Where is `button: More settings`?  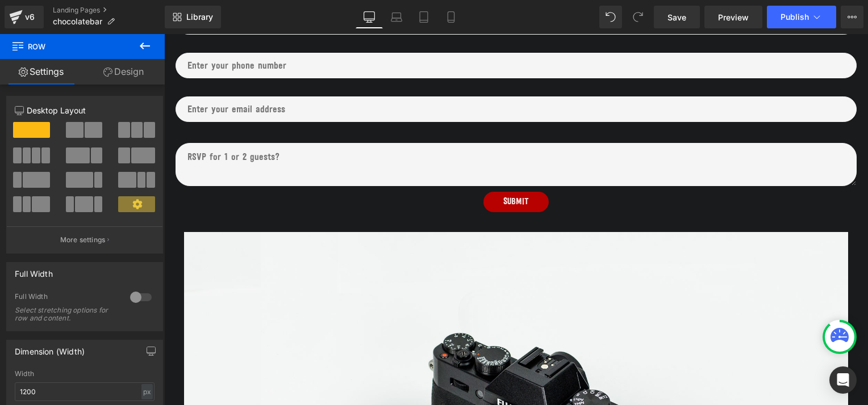 button: More settings is located at coordinates (85, 240).